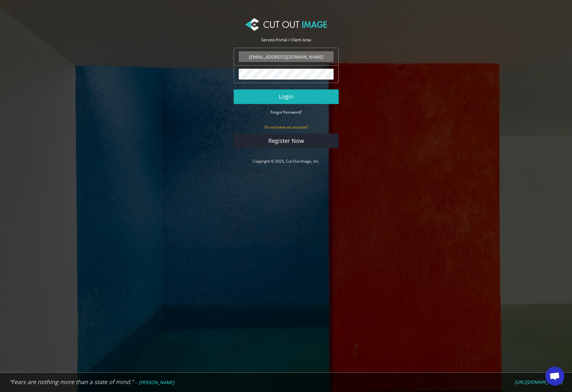  What do you see at coordinates (286, 161) in the screenshot?
I see `a: Copyright © 2025, Cut Out Image, Inc.` at bounding box center [286, 161].